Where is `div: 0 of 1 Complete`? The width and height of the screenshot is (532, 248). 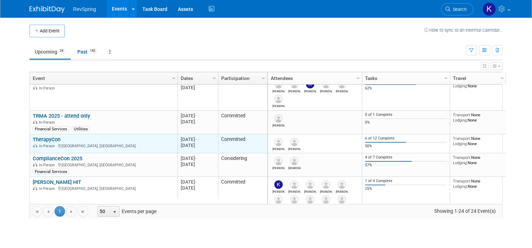
div: 0 of 1 Complete is located at coordinates (406, 115).